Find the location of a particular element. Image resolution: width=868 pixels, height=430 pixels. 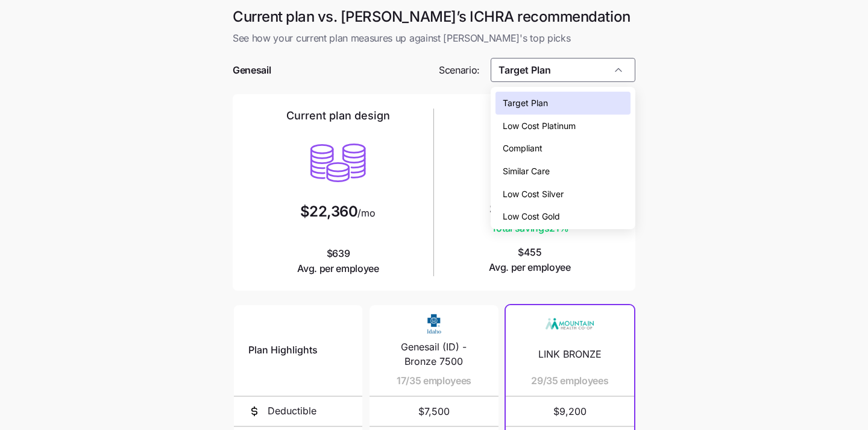

span: LINK BRONZE is located at coordinates (569, 354).